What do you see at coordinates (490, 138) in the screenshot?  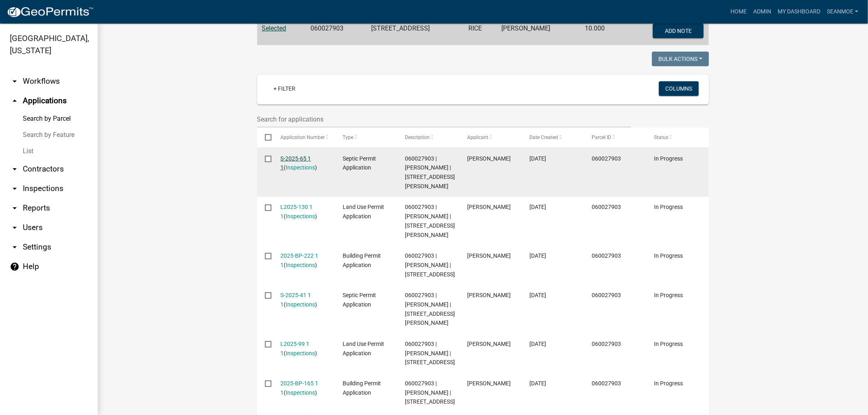 I see `datatable-header-cell: Applicant` at bounding box center [490, 138].